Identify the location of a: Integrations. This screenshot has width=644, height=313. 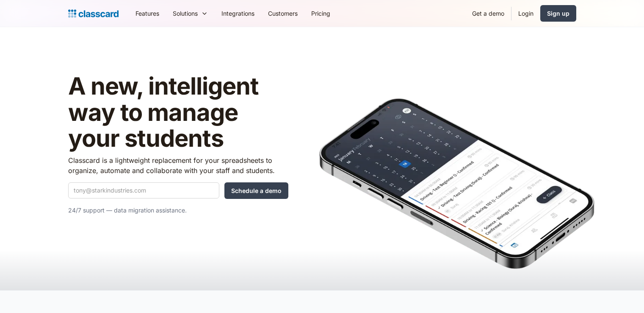
(238, 13).